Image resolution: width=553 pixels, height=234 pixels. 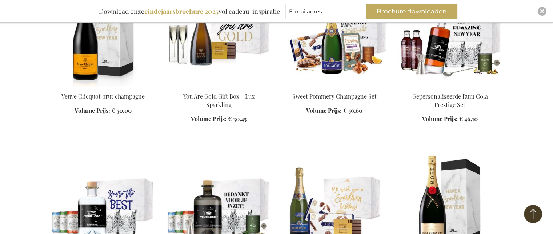 What do you see at coordinates (334, 111) in the screenshot?
I see `a: Volume Prijs: € 56,60` at bounding box center [334, 111].